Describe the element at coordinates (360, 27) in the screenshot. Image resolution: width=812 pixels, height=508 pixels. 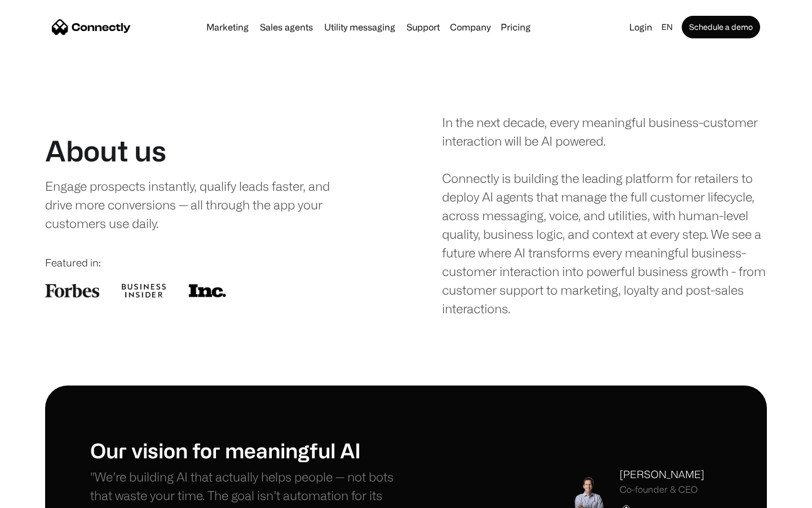
I see `a: Utility messaging` at that location.